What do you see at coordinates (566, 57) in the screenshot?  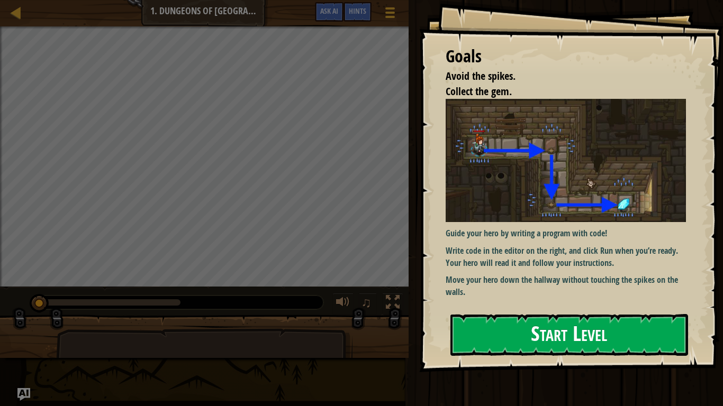 I see `div: Goals` at bounding box center [566, 57].